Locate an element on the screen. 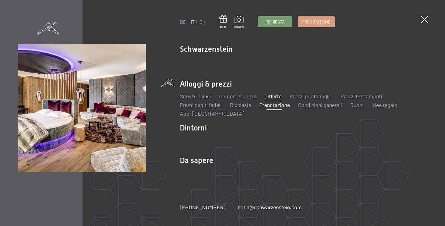  a: Premi ospiti fedeli is located at coordinates (200, 105).